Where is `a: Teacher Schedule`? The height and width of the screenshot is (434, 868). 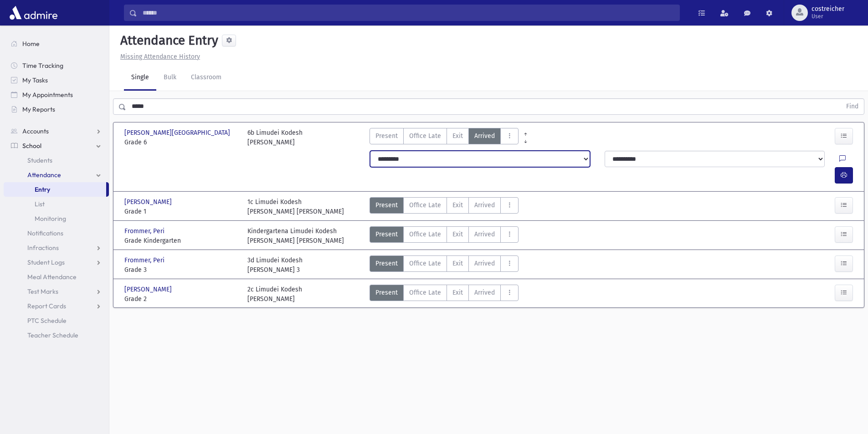 a: Teacher Schedule is located at coordinates (56, 335).